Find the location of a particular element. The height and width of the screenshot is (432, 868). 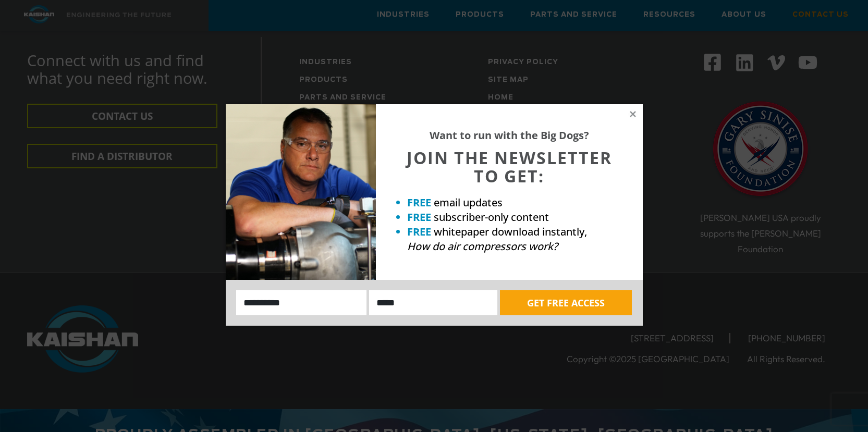

button: Close is located at coordinates (633, 114).